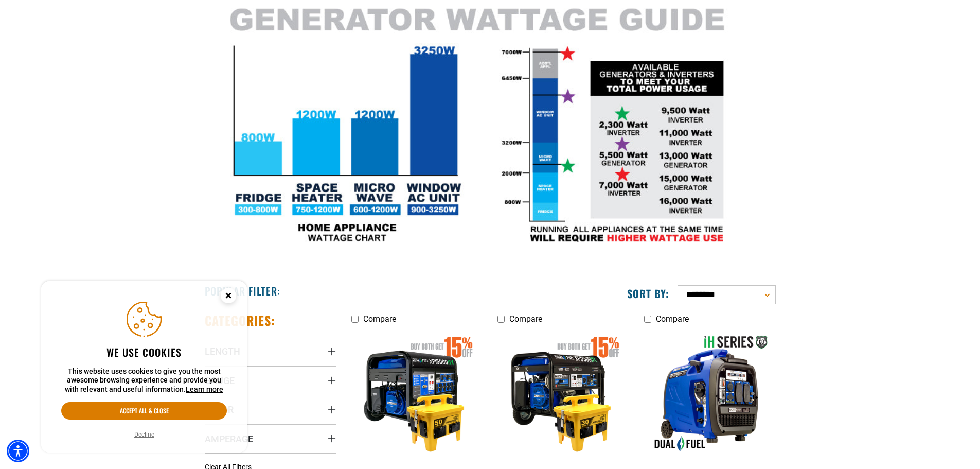 The image size is (980, 469). I want to click on a: This website uses cookies to give you the most awesome browsing experience and provide you with r..., so click(204, 389).